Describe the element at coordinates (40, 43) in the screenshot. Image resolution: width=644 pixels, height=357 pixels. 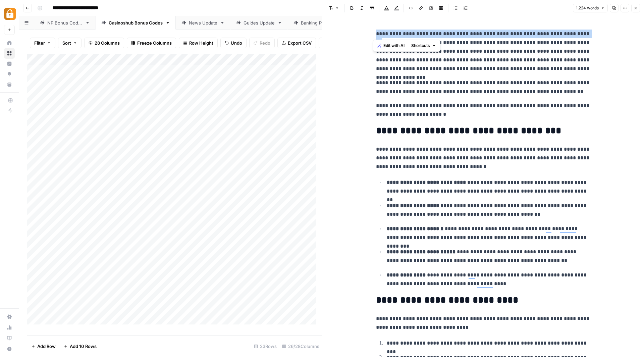
I see `span: Filter` at that location.